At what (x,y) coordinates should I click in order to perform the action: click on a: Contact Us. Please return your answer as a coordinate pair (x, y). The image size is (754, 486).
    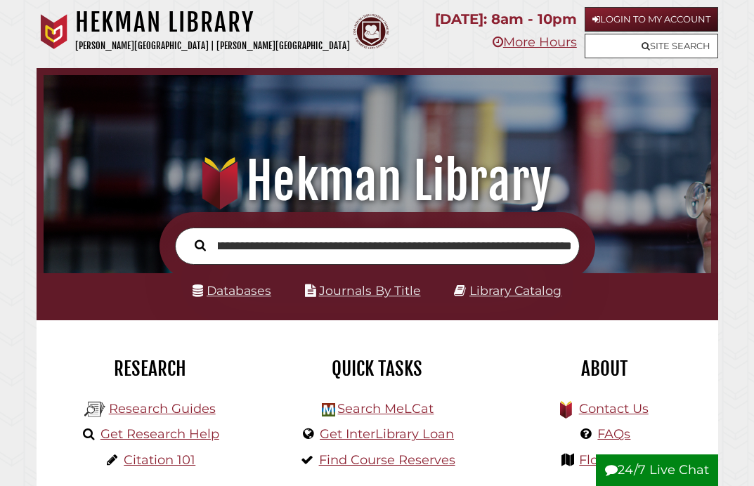
    Looking at the image, I should click on (613, 409).